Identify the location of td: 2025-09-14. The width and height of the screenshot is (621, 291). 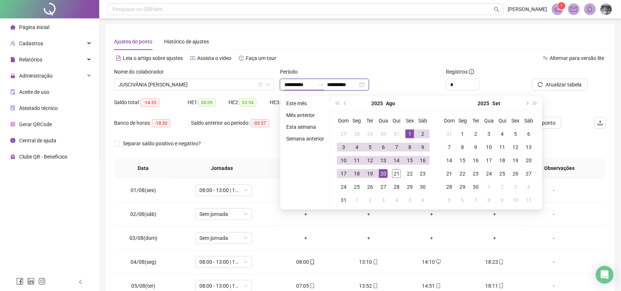
(450, 160).